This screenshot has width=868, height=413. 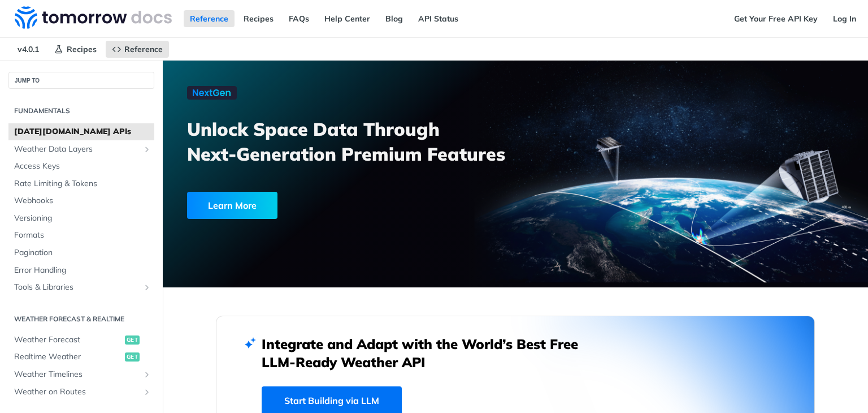 I want to click on a: Formats, so click(x=81, y=235).